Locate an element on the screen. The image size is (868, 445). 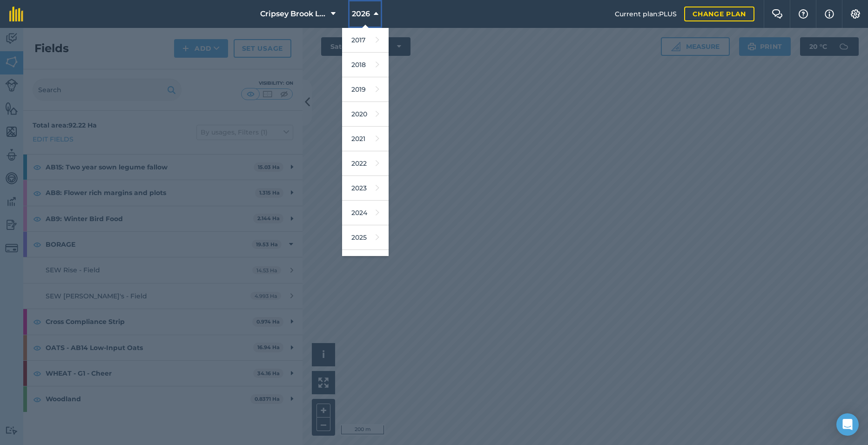
a: 2023 is located at coordinates (366, 188).